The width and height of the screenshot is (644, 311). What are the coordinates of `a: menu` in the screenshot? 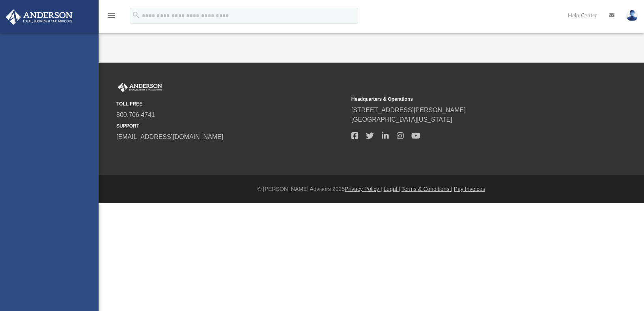 It's located at (111, 18).